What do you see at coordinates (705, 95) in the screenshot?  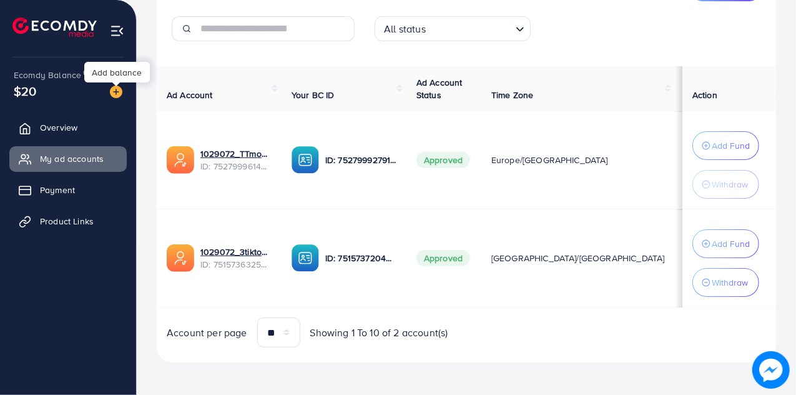 I see `span: Action` at bounding box center [705, 95].